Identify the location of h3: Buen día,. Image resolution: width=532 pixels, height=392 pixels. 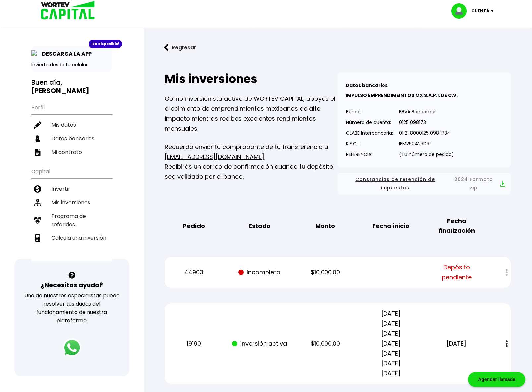
(72, 86).